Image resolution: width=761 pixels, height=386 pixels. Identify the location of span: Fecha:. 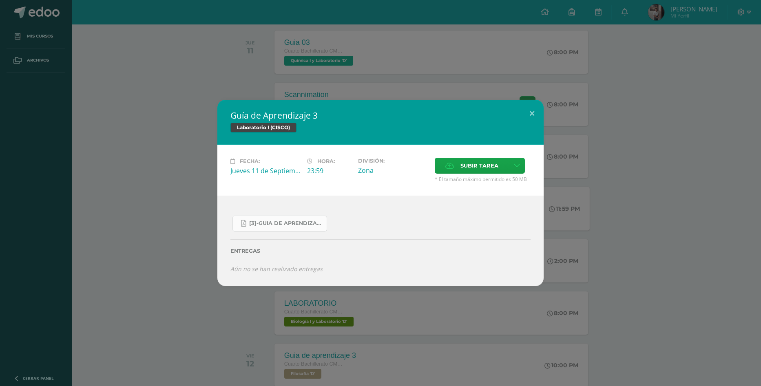
(249, 161).